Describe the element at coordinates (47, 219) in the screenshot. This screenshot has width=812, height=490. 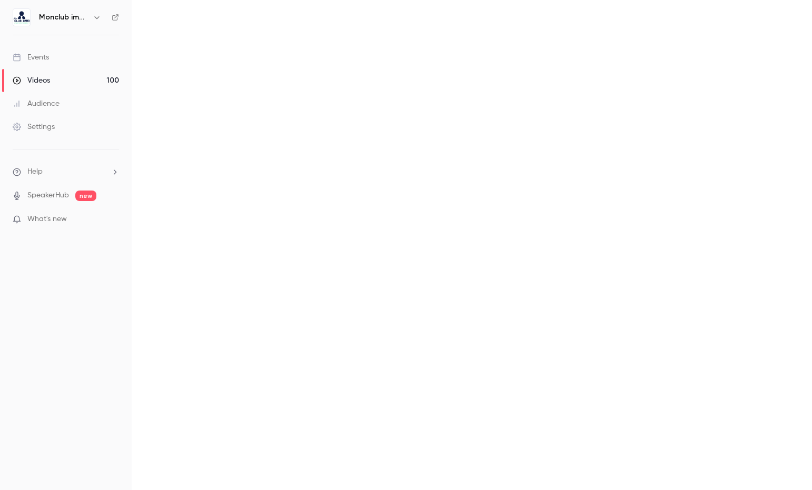
I see `span: What's new` at that location.